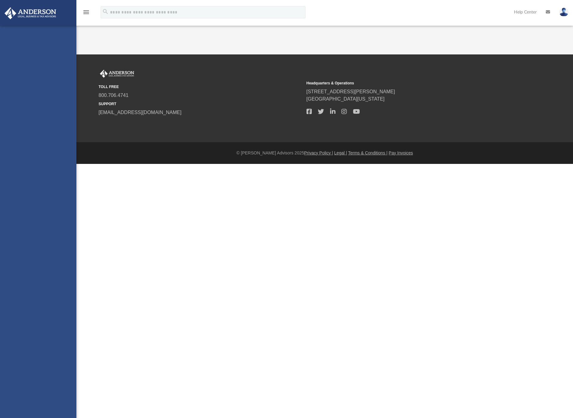  Describe the element at coordinates (86, 12) in the screenshot. I see `i: menu` at that location.